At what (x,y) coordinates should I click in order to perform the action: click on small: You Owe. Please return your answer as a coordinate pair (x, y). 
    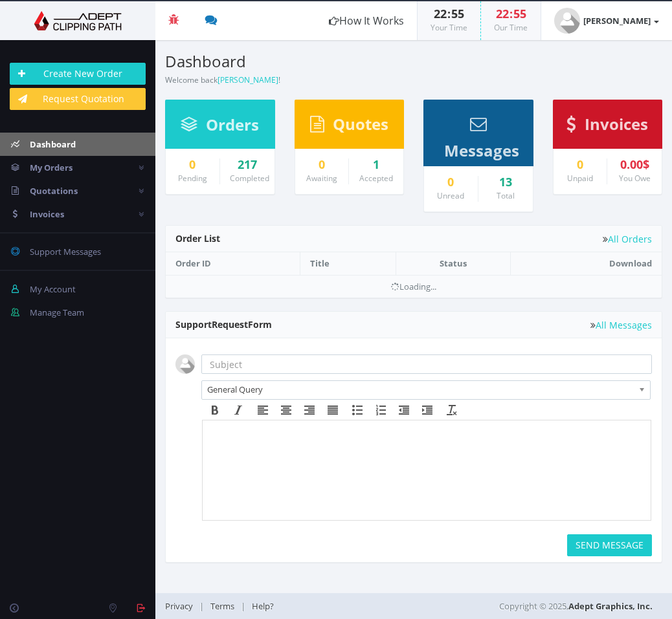
    Looking at the image, I should click on (634, 178).